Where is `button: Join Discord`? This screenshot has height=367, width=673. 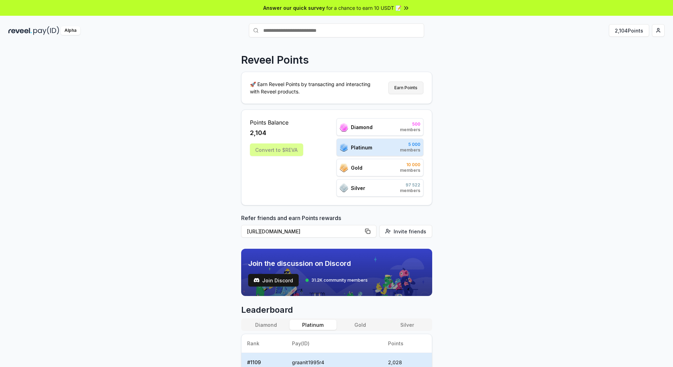 button: Join Discord is located at coordinates (273, 281).